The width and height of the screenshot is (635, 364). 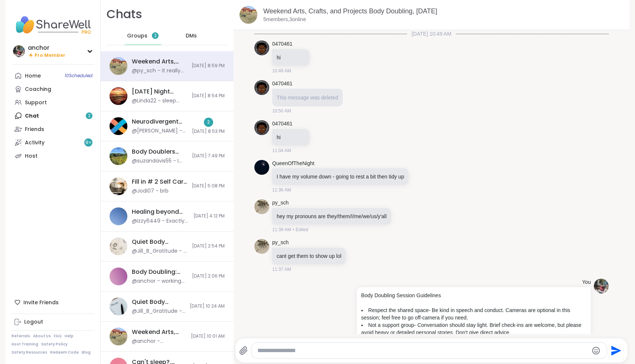 I want to click on span: 2, so click(x=155, y=36).